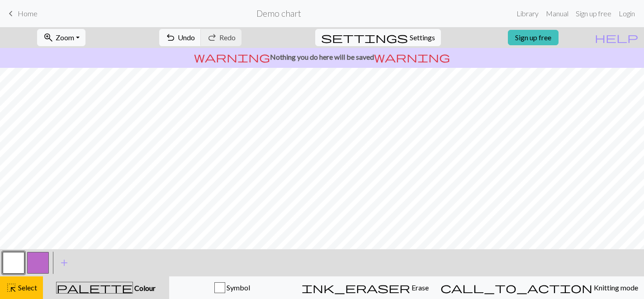 The image size is (644, 299). What do you see at coordinates (48, 38) in the screenshot?
I see `span: zoom_in` at bounding box center [48, 38].